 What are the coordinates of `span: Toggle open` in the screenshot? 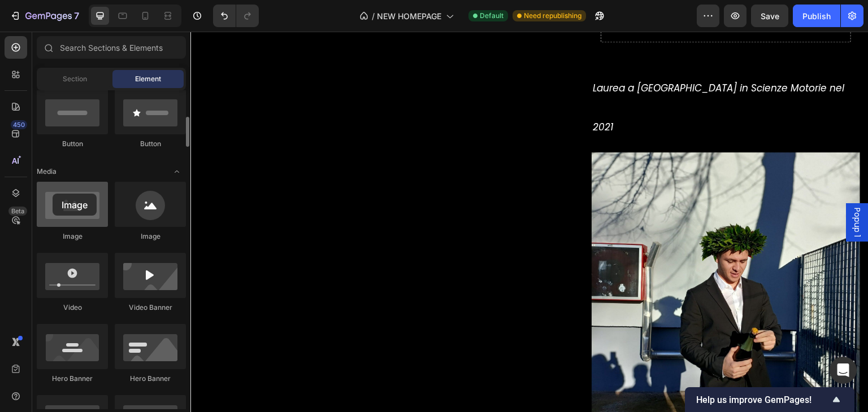 It's located at (177, 172).